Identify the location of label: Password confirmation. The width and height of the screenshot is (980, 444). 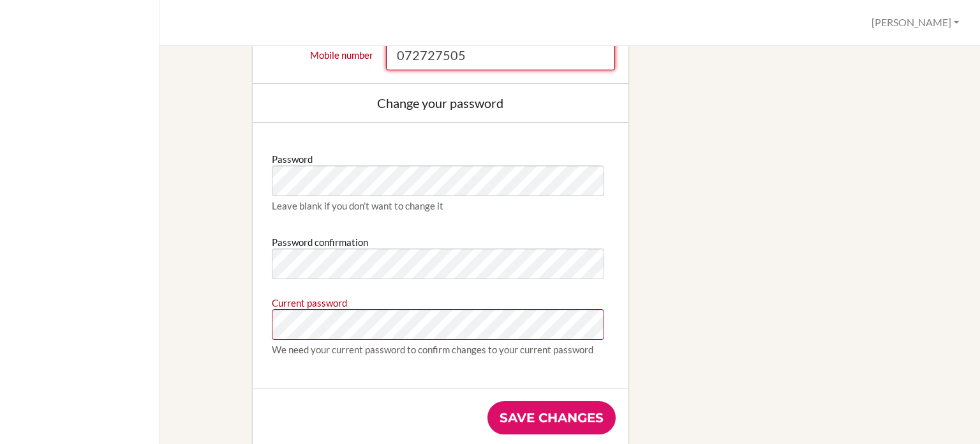
(320, 240).